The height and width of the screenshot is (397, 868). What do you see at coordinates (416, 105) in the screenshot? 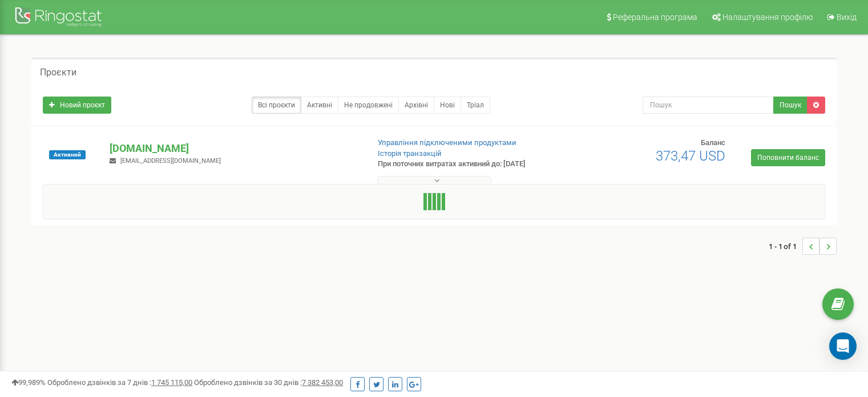
I see `a: Архівні` at bounding box center [416, 105].